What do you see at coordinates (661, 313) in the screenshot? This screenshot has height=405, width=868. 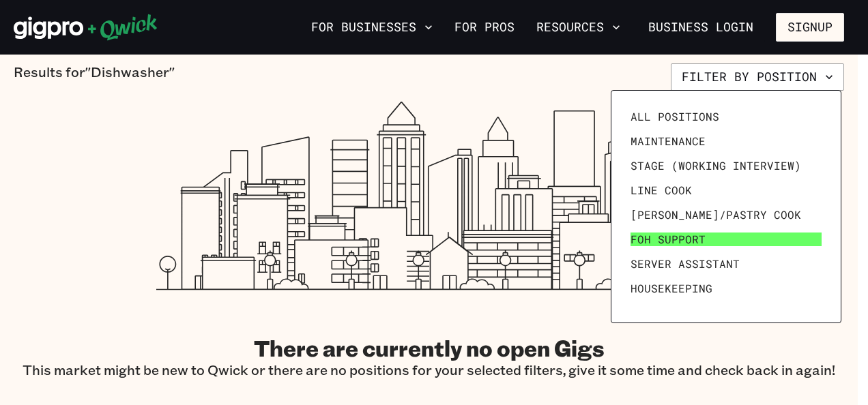 I see `span: Prep Cook` at bounding box center [661, 313].